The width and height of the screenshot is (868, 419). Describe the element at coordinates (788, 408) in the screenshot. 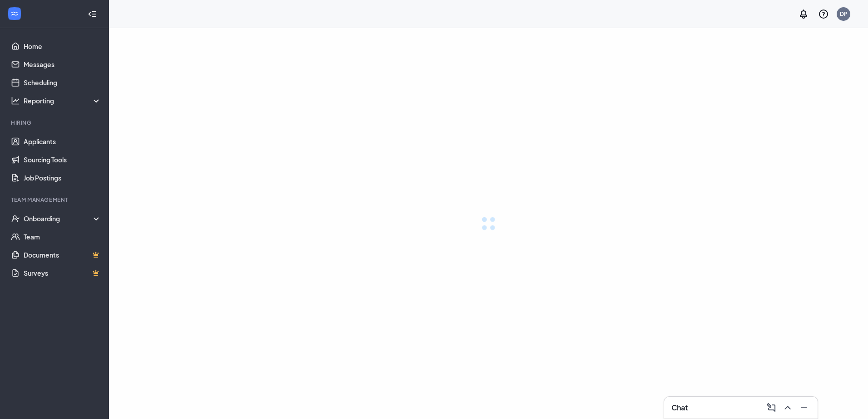

I see `svg: ChevronUp` at that location.